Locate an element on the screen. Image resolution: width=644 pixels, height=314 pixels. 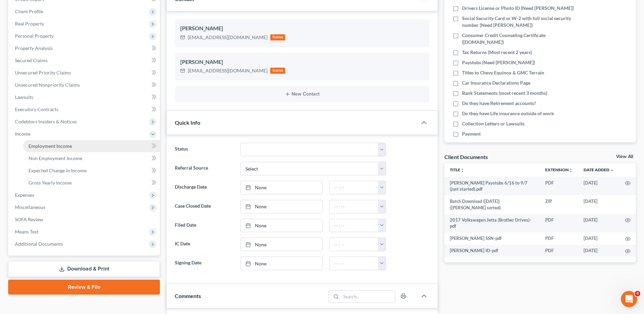
label: Status is located at coordinates (204, 149).